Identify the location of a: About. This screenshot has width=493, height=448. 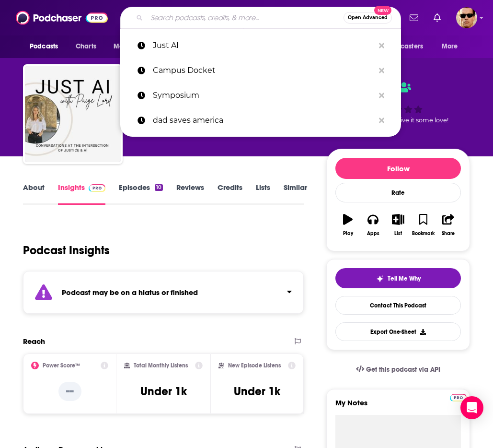
(33, 194).